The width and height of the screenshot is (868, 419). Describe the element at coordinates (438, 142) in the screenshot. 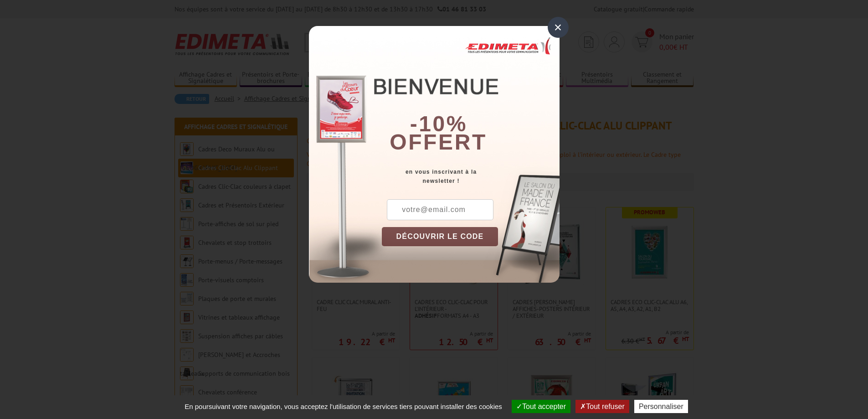

I see `font: offert` at that location.